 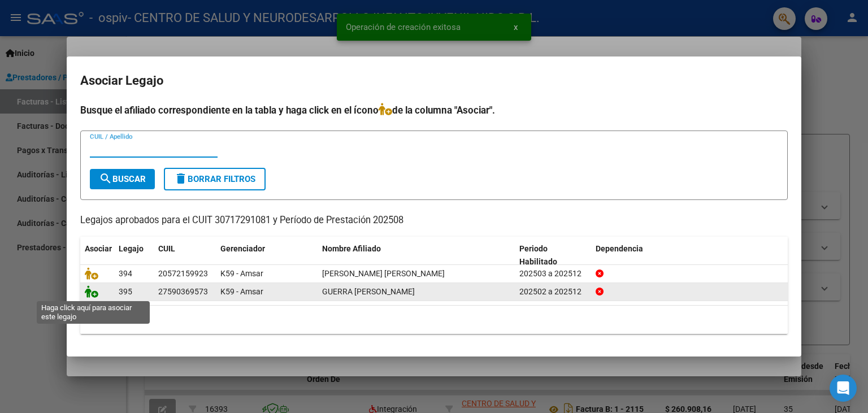 I want to click on span: Asociar, so click(x=99, y=248).